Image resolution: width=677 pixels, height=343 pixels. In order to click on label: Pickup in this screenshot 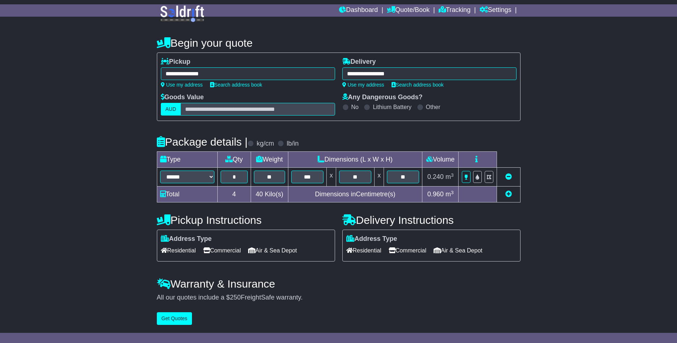, I will do `click(176, 62)`.